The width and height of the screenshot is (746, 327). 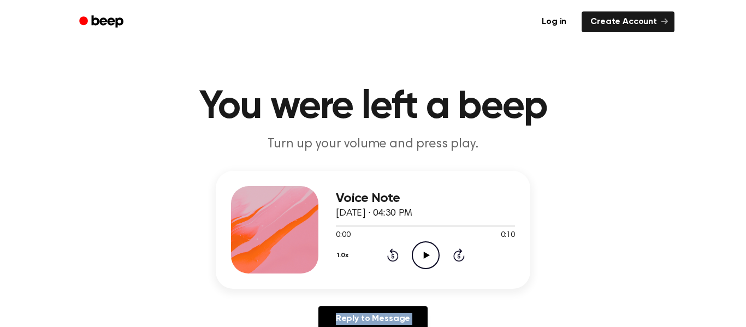 I want to click on a: Beep, so click(x=102, y=22).